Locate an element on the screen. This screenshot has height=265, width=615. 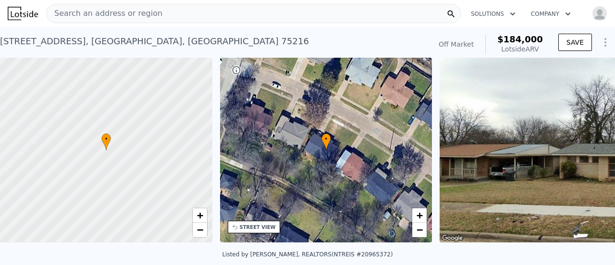
span: $184,000 is located at coordinates (520, 39).